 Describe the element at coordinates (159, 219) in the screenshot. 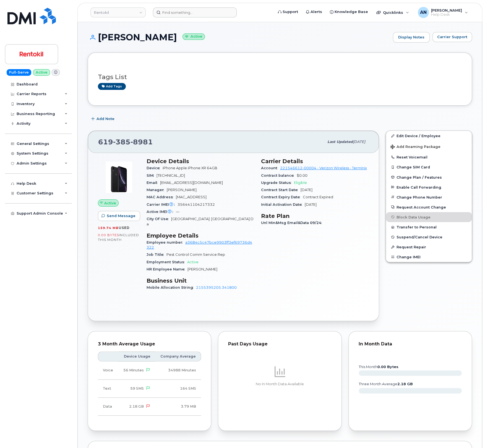

I see `span: City Of Use` at that location.